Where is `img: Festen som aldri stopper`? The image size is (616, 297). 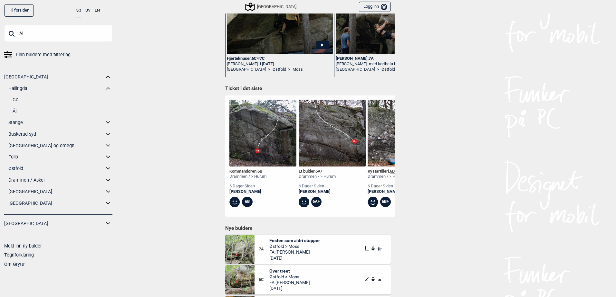 img: Festen som aldri stopper is located at coordinates (240, 250).